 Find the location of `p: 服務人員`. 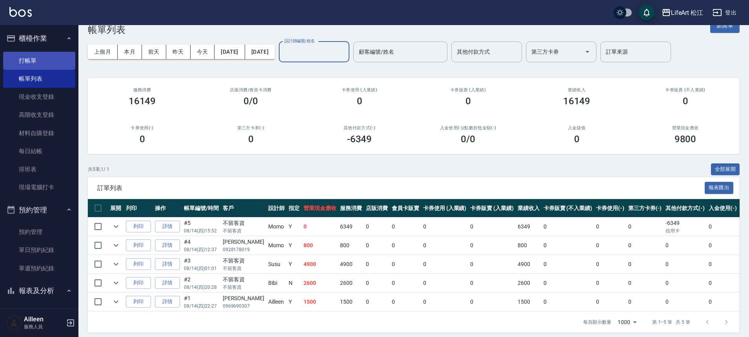

p: 服務人員 is located at coordinates (44, 327).